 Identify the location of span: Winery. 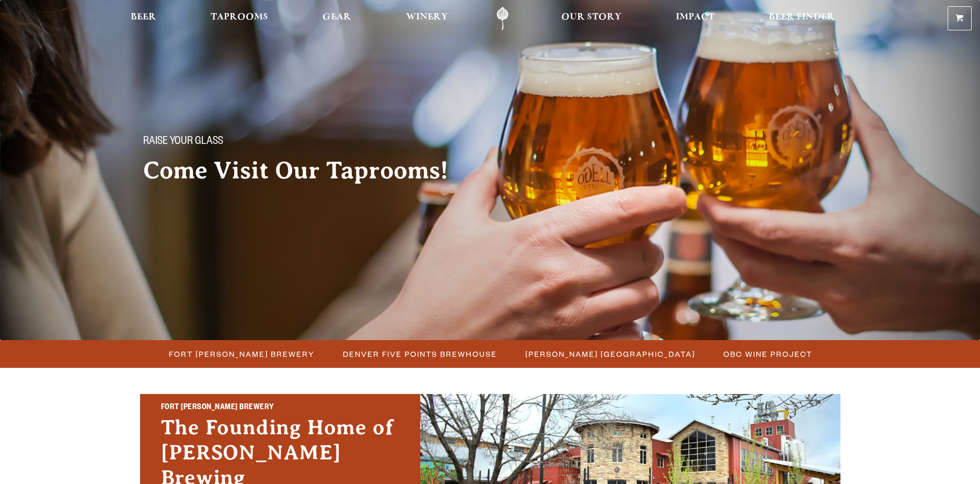
(427, 17).